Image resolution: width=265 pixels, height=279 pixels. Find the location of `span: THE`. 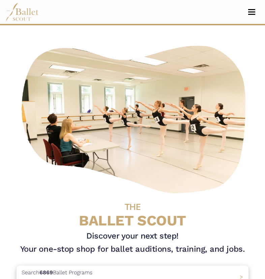

span: THE is located at coordinates (133, 207).